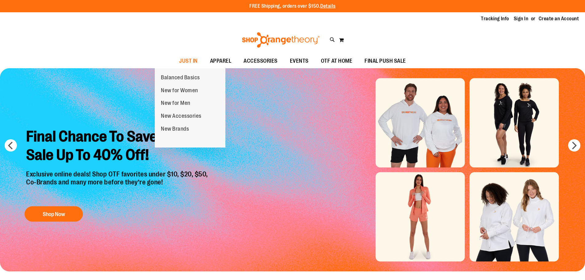 This screenshot has height=280, width=585. I want to click on button: next, so click(575, 145).